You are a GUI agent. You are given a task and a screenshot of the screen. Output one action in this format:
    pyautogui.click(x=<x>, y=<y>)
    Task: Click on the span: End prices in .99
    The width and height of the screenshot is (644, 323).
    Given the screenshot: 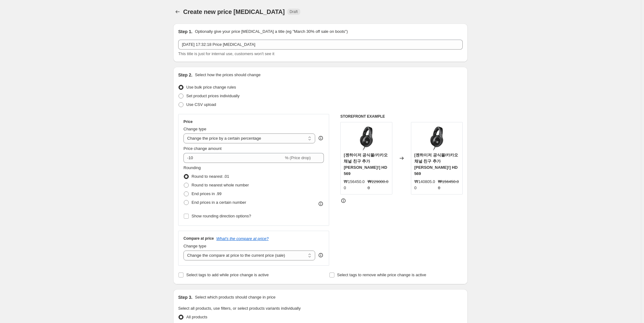 What is the action you would take?
    pyautogui.click(x=206, y=194)
    